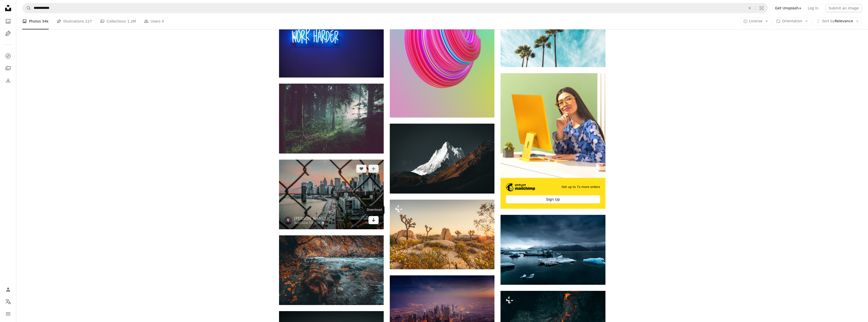 This screenshot has height=322, width=868. I want to click on a: Collections 1.2M, so click(117, 21).